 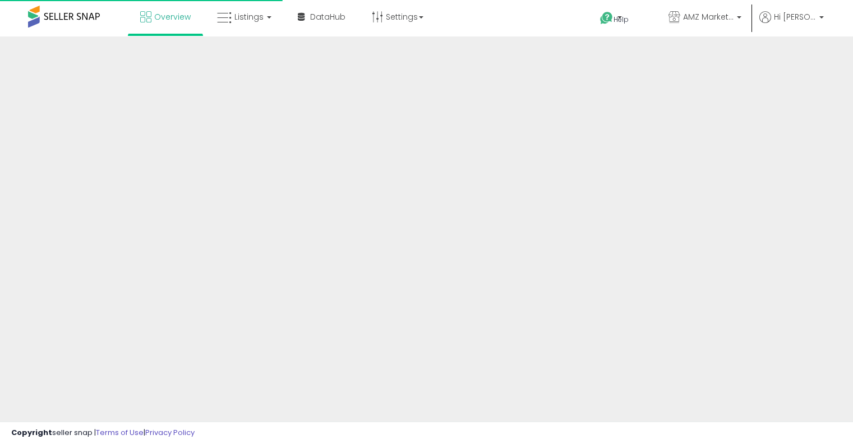 What do you see at coordinates (328, 17) in the screenshot?
I see `span: DataHub` at bounding box center [328, 17].